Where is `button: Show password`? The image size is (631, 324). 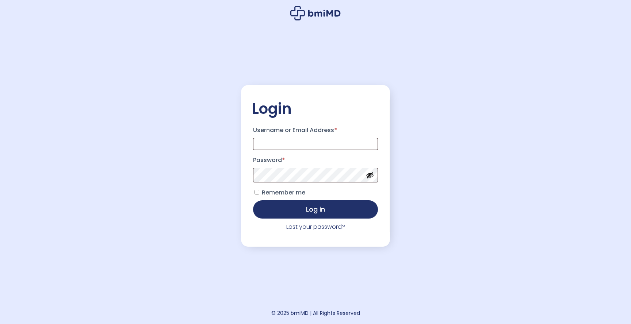
button: Show password is located at coordinates (370, 175).